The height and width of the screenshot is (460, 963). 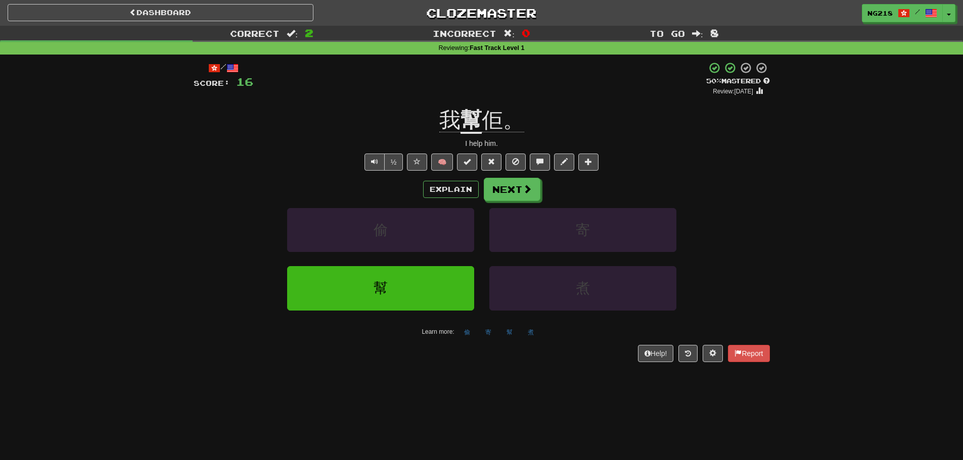 I want to click on a: Clozemaster, so click(x=481, y=13).